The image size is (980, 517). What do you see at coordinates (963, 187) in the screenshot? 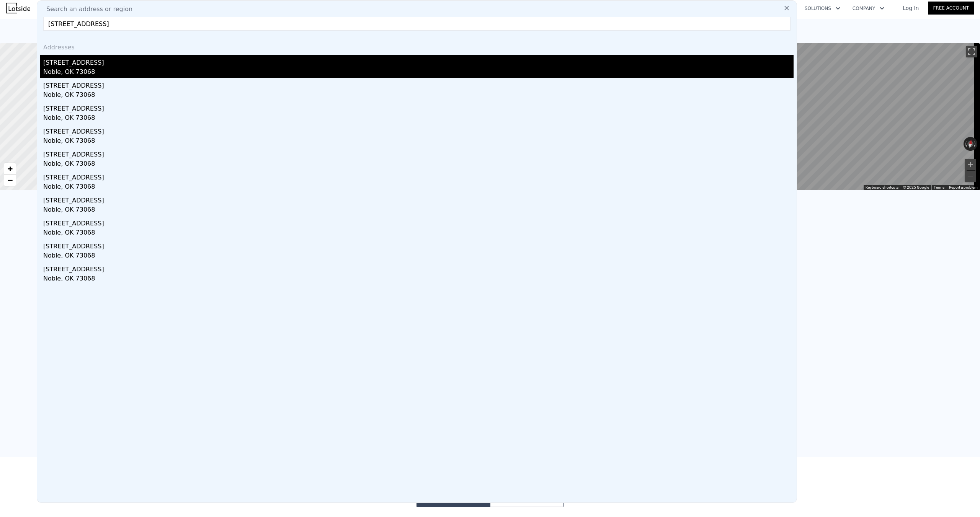
I see `a: Report a problem` at bounding box center [963, 187].